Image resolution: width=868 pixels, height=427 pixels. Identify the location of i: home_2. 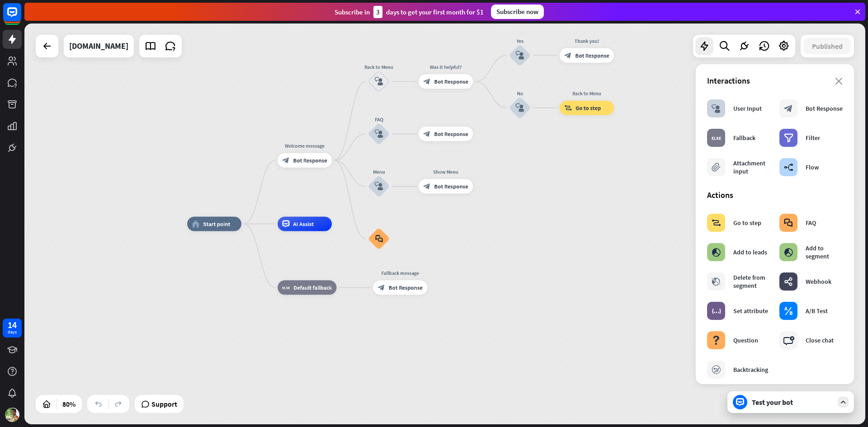
(195, 224).